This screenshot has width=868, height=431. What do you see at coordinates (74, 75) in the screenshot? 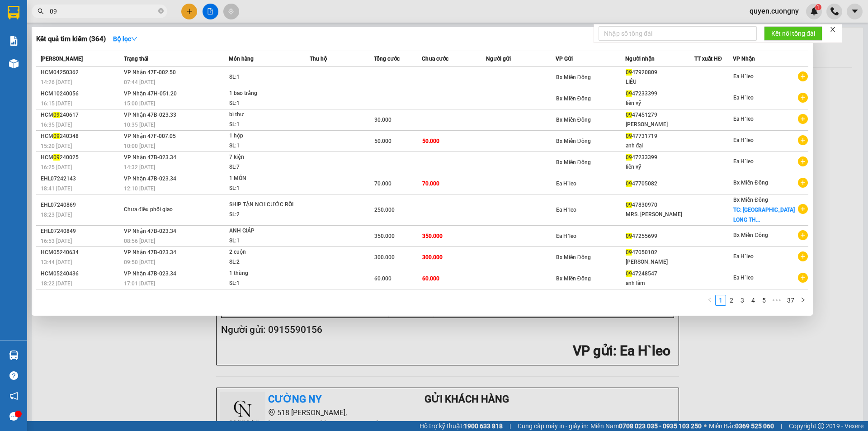
I see `div: Tên hàng: 1 hộp giấy nhỏ ( : 1 )` at bounding box center [74, 75].